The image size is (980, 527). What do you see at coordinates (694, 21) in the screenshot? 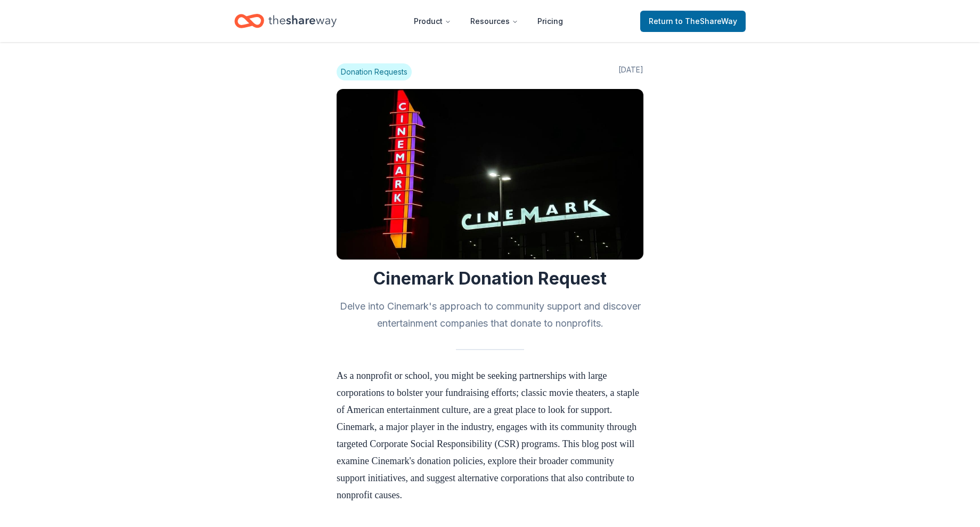
I see `span: Return` at bounding box center [694, 21].